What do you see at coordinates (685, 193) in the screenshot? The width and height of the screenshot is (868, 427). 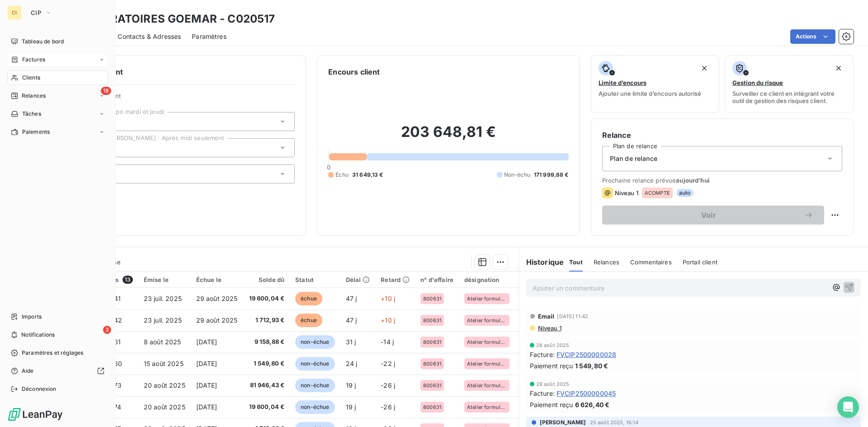 I see `span: auto` at bounding box center [685, 193].